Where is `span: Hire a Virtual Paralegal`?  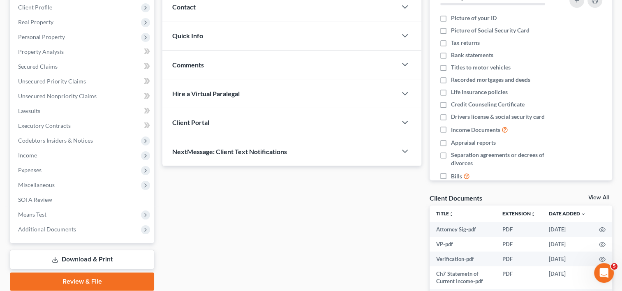 span: Hire a Virtual Paralegal is located at coordinates (206, 93).